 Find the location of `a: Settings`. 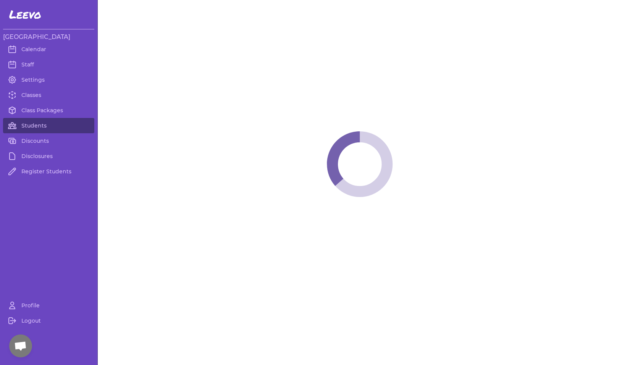

a: Settings is located at coordinates (48, 80).